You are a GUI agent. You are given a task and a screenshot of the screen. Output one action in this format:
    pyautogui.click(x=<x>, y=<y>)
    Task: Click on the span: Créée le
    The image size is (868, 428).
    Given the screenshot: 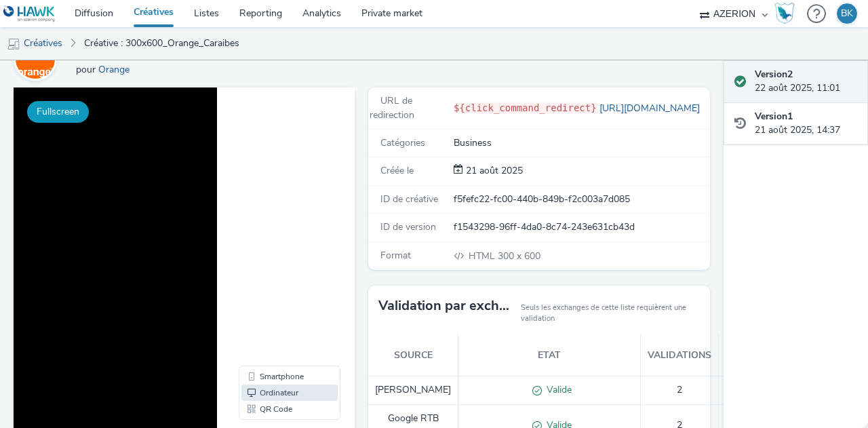 What is the action you would take?
    pyautogui.click(x=397, y=170)
    